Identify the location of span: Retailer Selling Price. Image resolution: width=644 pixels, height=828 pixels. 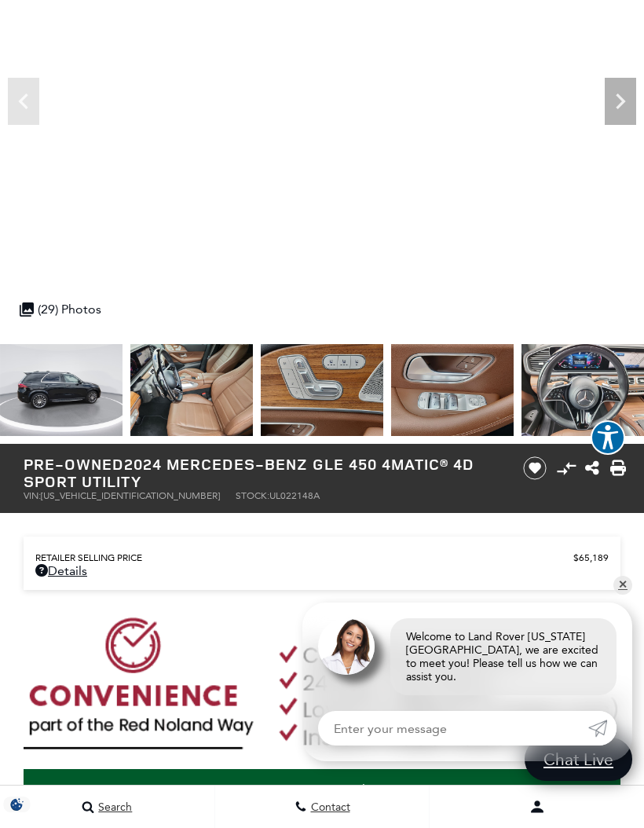
(304, 557).